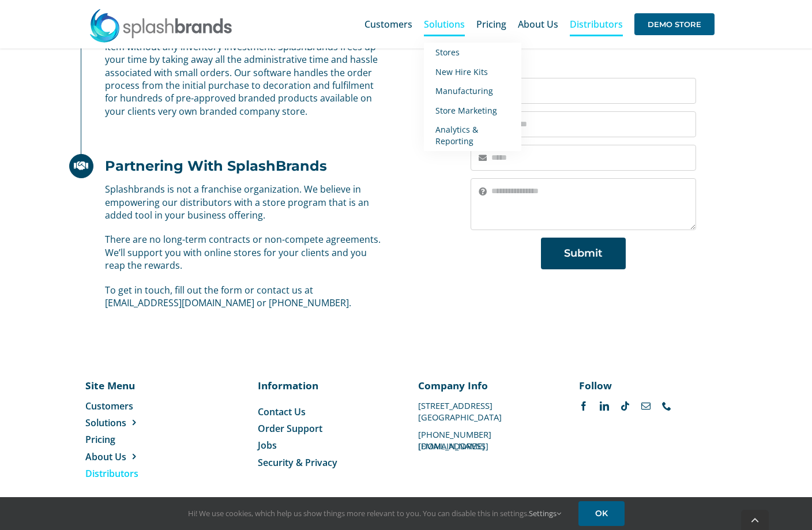 This screenshot has width=812, height=530. Describe the element at coordinates (448, 52) in the screenshot. I see `span: Stores` at that location.